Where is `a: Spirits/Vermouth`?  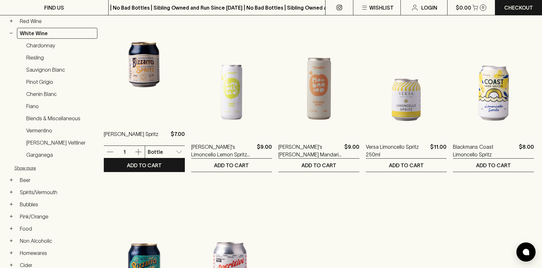
a: Spirits/Vermouth is located at coordinates (57, 192).